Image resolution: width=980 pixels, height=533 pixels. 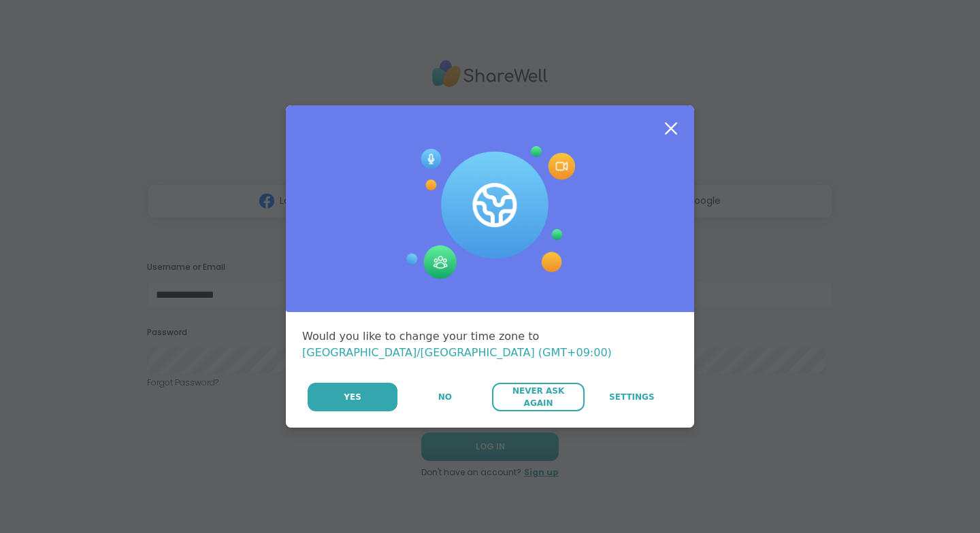 I want to click on span: Yes, so click(x=352, y=397).